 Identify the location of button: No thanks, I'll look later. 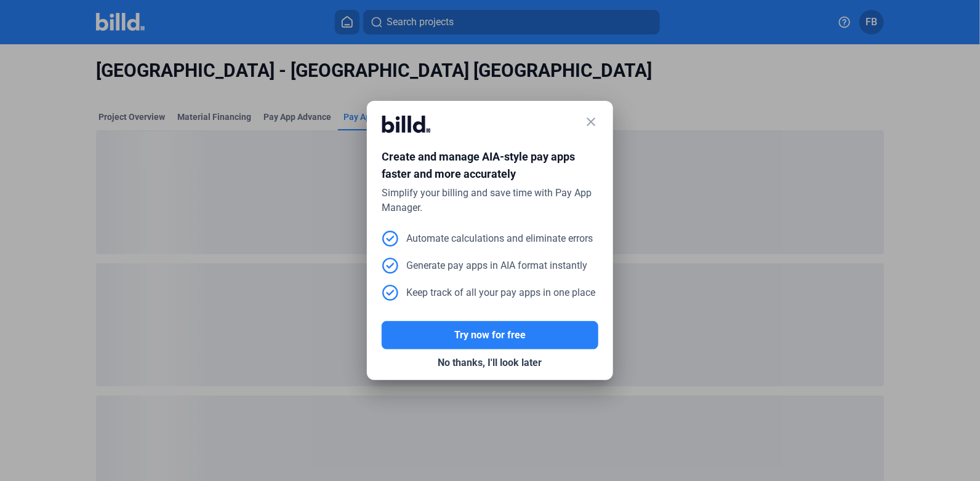
(490, 363).